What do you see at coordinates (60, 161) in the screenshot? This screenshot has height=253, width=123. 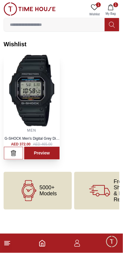 I see `div: Timehousecompany` at bounding box center [60, 161].